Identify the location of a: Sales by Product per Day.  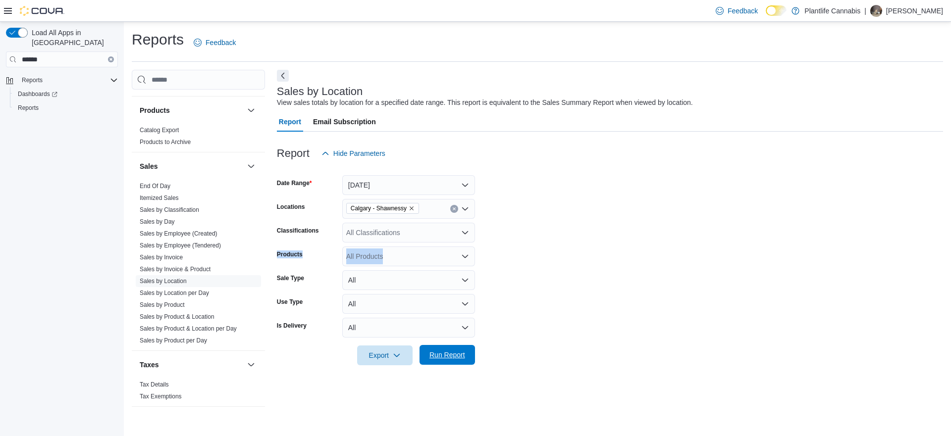
(173, 341).